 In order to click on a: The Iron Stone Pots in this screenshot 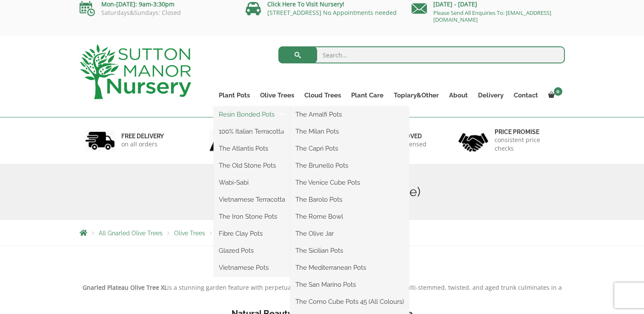, I will do `click(252, 216)`.